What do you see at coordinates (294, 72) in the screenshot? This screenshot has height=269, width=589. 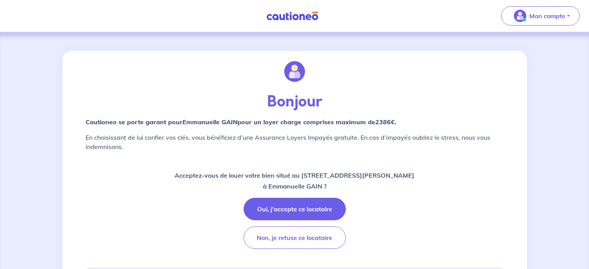 I see `img: illu_account.svg` at bounding box center [294, 72].